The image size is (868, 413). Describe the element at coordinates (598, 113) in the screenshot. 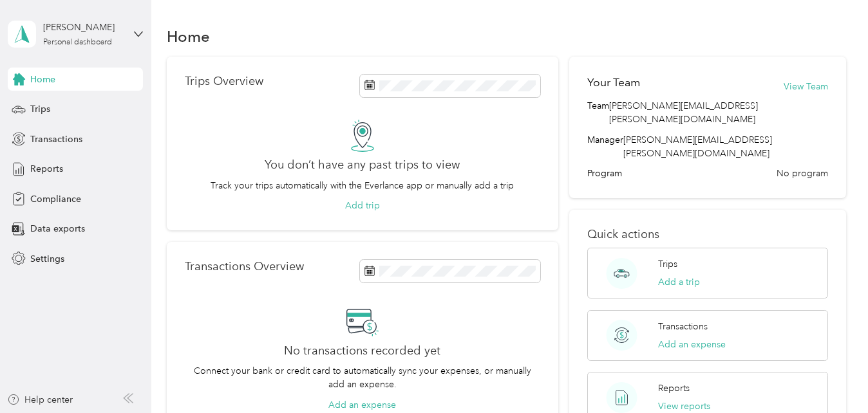

I see `span: Team` at that location.